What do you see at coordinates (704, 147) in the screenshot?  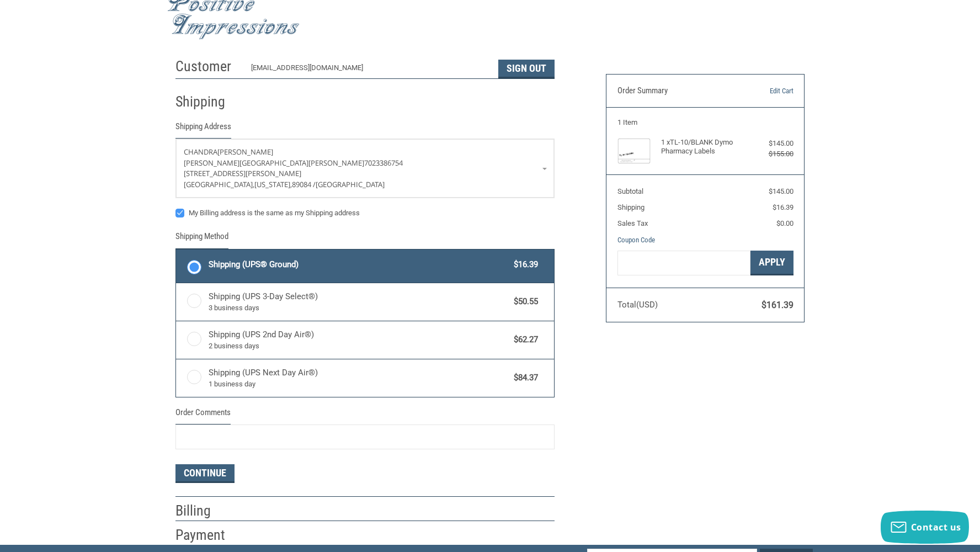 I see `h4: 1 x TL-10/BLANK Dymo Pharmacy Labels` at bounding box center [704, 147].